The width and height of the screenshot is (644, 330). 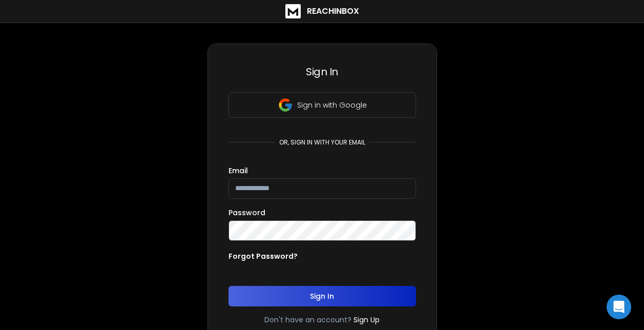 What do you see at coordinates (323, 105) in the screenshot?
I see `button: Sign in with Google` at bounding box center [323, 105].